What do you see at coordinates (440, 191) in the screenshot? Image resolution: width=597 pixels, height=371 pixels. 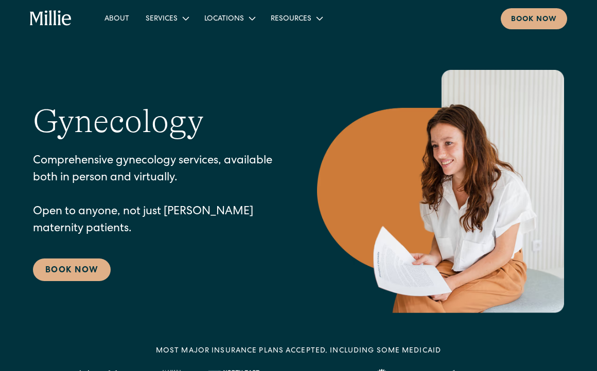 I see `img: Smiling woman holding documents during a consultation, reflecting supportive guidance in maternit...` at bounding box center [440, 191].